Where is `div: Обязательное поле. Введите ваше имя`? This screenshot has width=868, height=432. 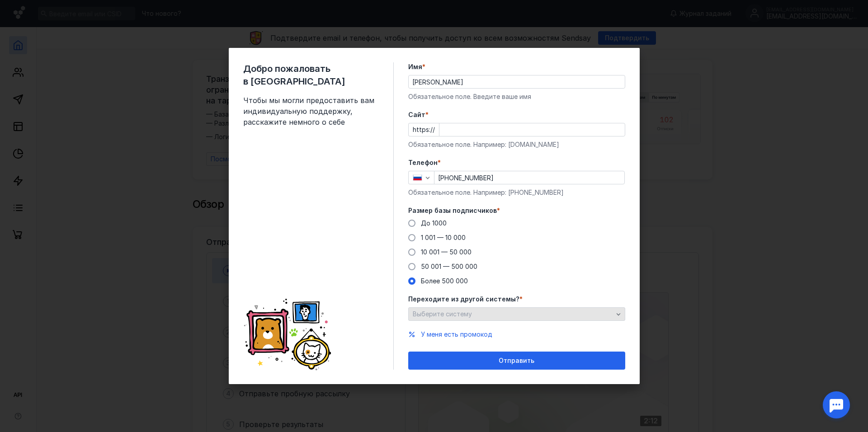 div: Обязательное поле. Введите ваше имя is located at coordinates (517, 97).